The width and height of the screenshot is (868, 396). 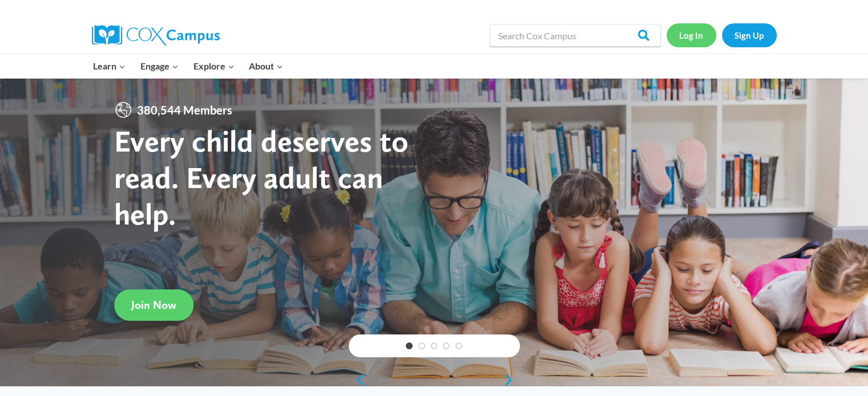 What do you see at coordinates (749, 35) in the screenshot?
I see `a: Sign Up` at bounding box center [749, 35].